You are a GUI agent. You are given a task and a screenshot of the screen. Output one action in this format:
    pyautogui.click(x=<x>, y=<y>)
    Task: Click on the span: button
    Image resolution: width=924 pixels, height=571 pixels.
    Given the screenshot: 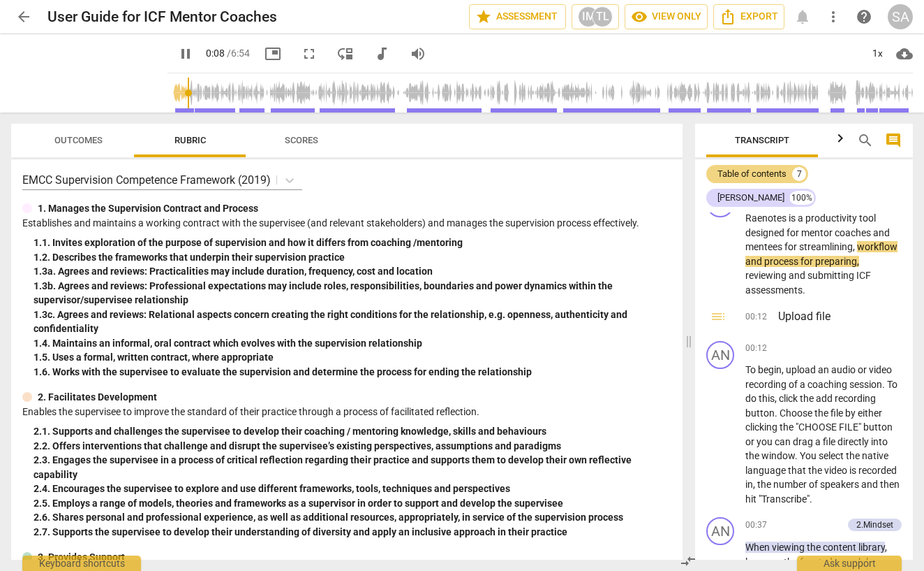 What is the action you would take?
    pyautogui.click(x=760, y=413)
    